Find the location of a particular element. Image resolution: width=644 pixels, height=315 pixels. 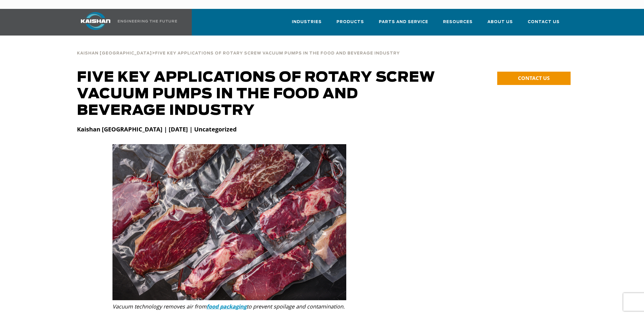

a: Contact Us is located at coordinates (544, 24).